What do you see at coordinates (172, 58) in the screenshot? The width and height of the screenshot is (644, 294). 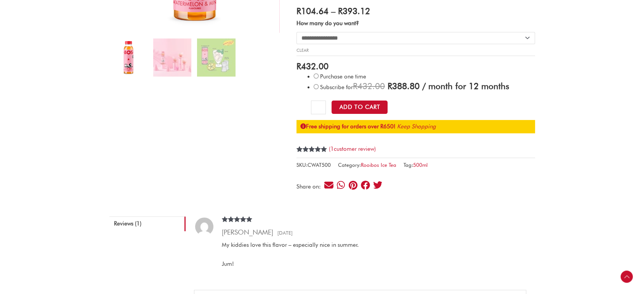 I see `img: Watermelon & Mint Rooibos Ice Tea - Image 2` at bounding box center [172, 58].